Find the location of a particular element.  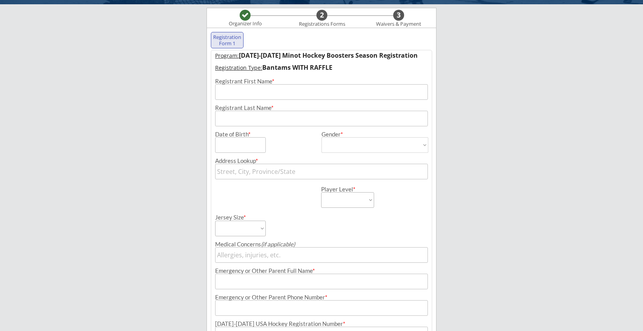

input: Street, City, Province/State is located at coordinates (321, 171).